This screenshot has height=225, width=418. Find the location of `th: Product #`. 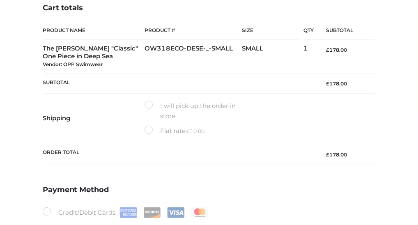

th: Product # is located at coordinates (193, 30).